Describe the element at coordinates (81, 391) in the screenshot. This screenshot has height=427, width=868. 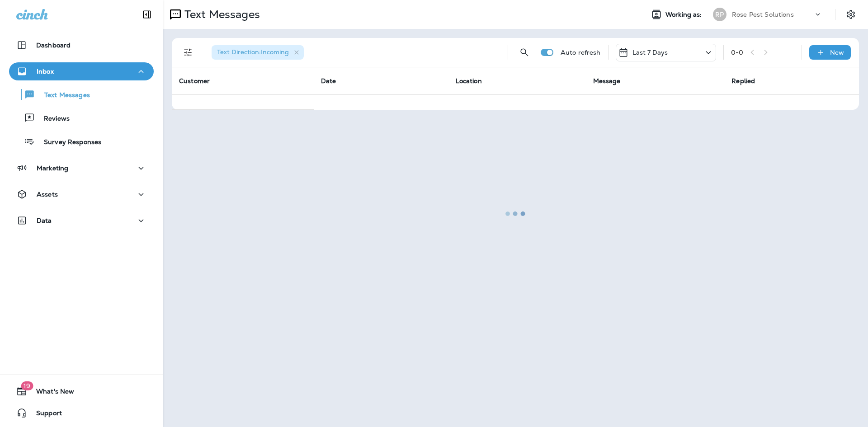
I see `button: 19What's New` at that location.